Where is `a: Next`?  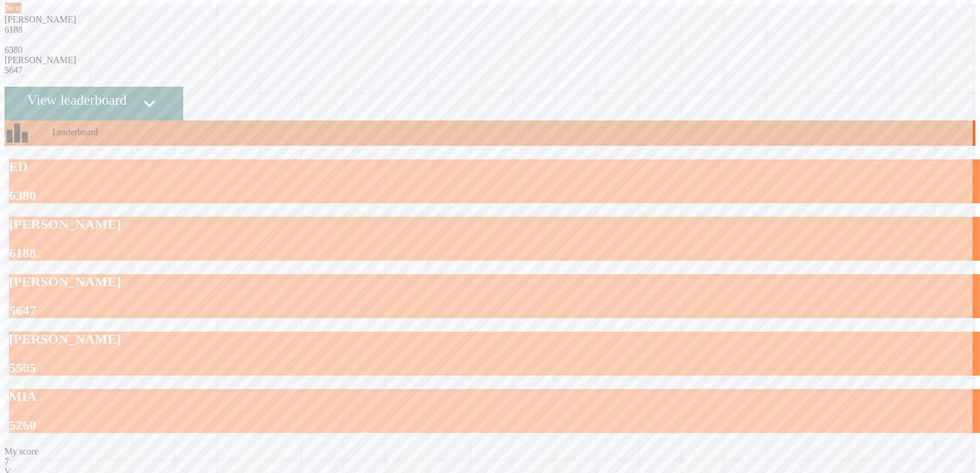
a: Next is located at coordinates (13, 8).